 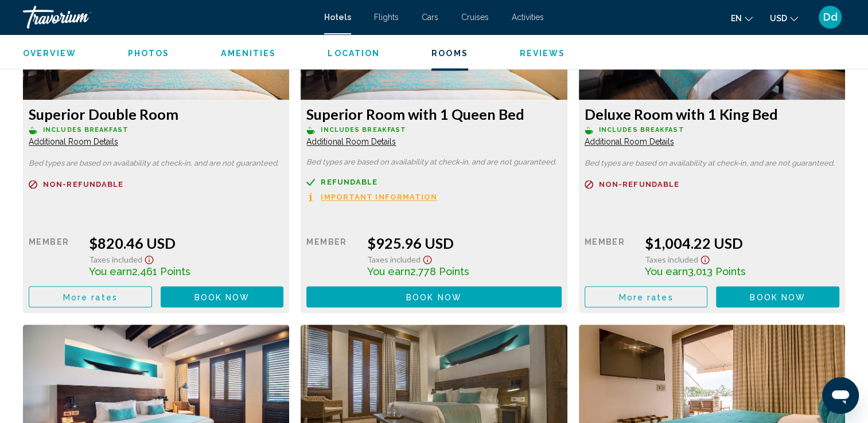 I want to click on button: Important Information, so click(x=371, y=197).